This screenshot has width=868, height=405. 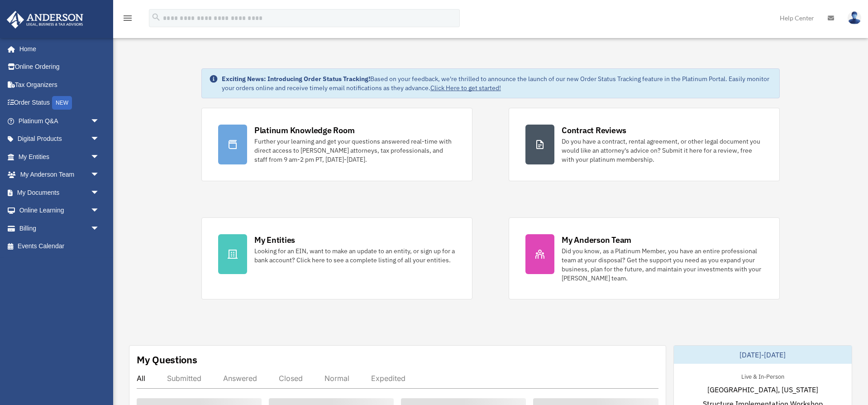 I want to click on div: Further your learning and get your questions answered real-time with direct access to [PERSON_NAM..., so click(x=355, y=150).